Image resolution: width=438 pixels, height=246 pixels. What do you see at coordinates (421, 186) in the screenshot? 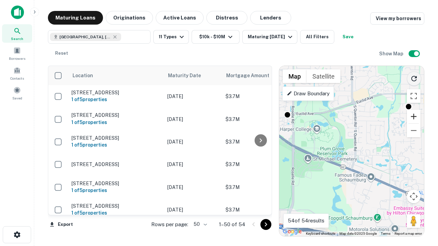
I see `div: Chat Widget` at bounding box center [421, 186].